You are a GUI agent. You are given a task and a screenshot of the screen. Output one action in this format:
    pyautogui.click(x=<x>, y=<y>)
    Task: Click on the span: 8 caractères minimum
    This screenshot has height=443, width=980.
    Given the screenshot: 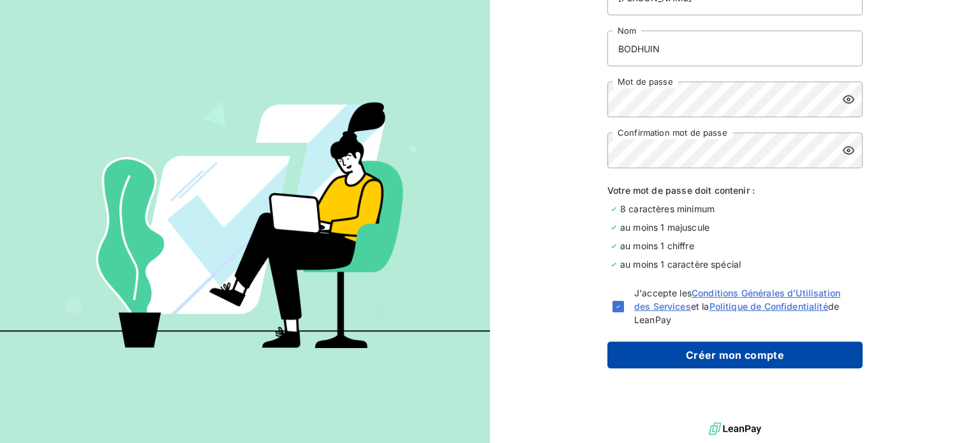 What is the action you would take?
    pyautogui.click(x=668, y=209)
    